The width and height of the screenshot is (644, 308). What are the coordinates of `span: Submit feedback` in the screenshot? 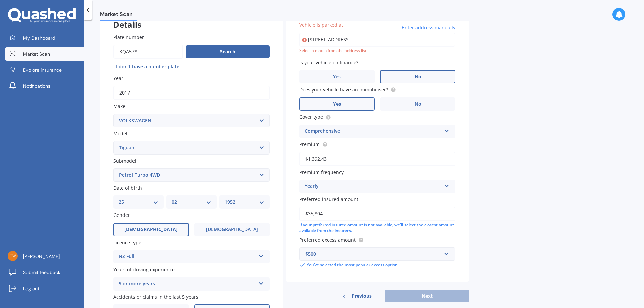 It's located at (41, 272).